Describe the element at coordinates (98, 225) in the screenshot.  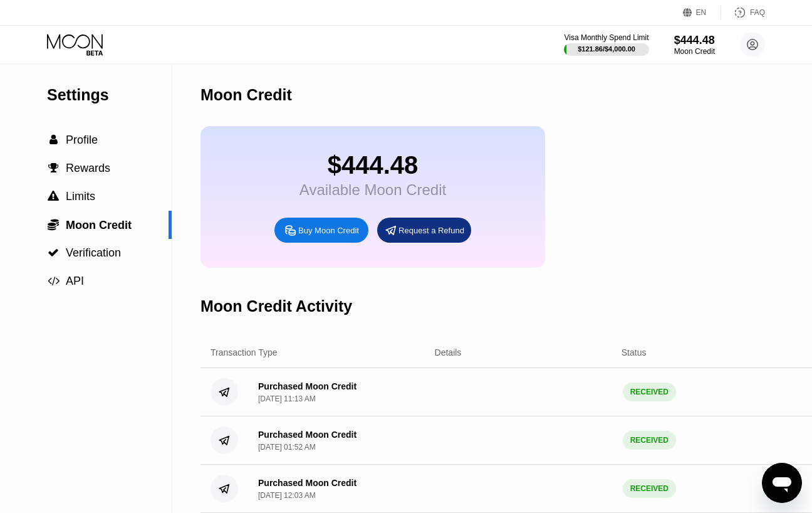
I see `span: Moon Credit` at that location.